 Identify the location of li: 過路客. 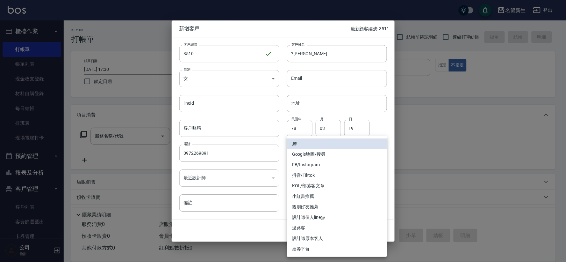
(337, 227).